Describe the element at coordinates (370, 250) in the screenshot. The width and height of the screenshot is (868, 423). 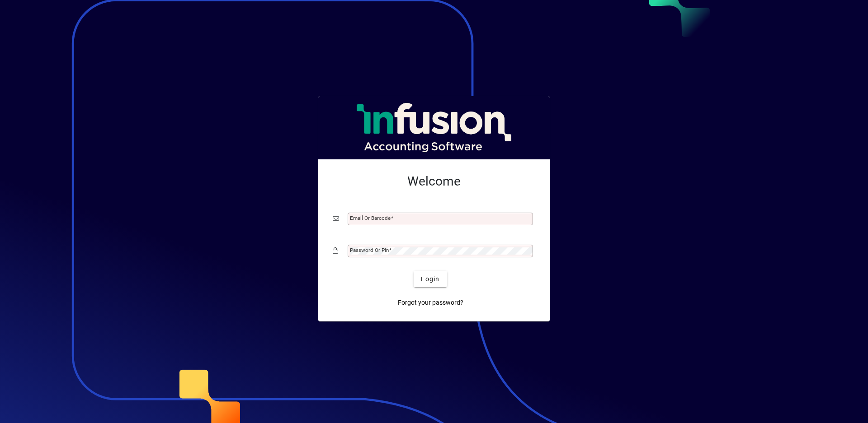
I see `mat-label: Password or Pin` at that location.